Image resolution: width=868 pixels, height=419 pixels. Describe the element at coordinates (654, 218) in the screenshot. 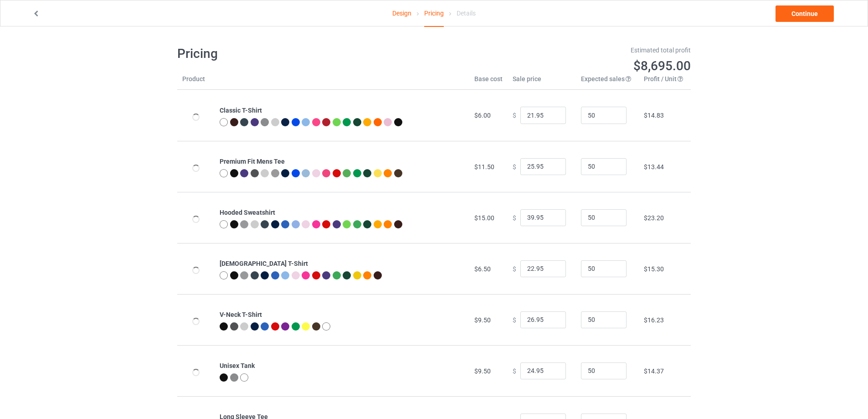

I see `span: $23.20` at that location.